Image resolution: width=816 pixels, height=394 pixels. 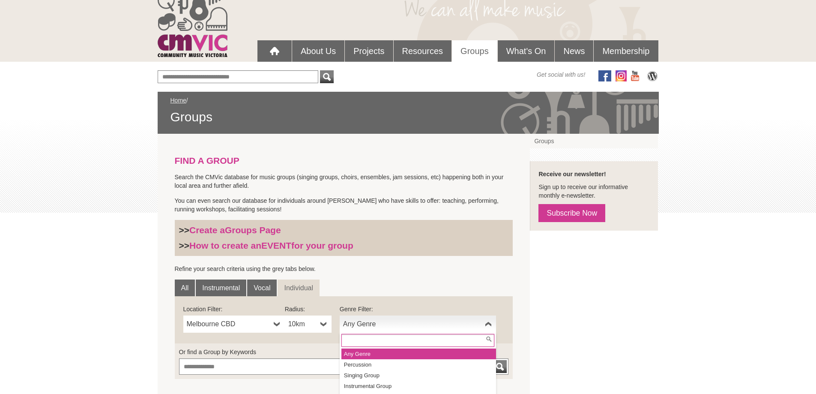 What do you see at coordinates (423, 51) in the screenshot?
I see `a: Resources` at bounding box center [423, 51].